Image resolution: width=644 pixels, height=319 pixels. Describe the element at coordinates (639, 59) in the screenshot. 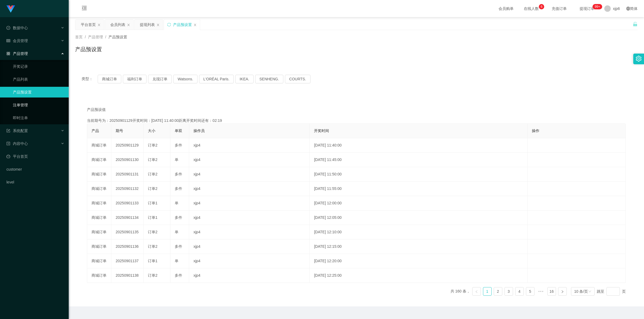

I see `i: 图标: setting` at that location.